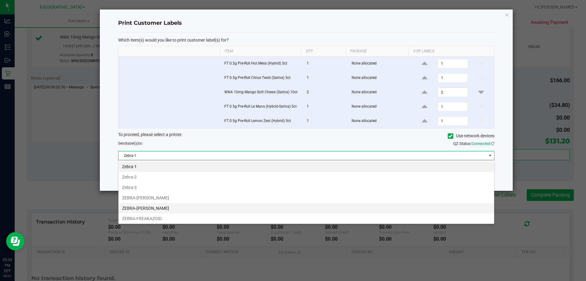 The width and height of the screenshot is (586, 281). I want to click on span: QZ Status:, so click(474, 143).